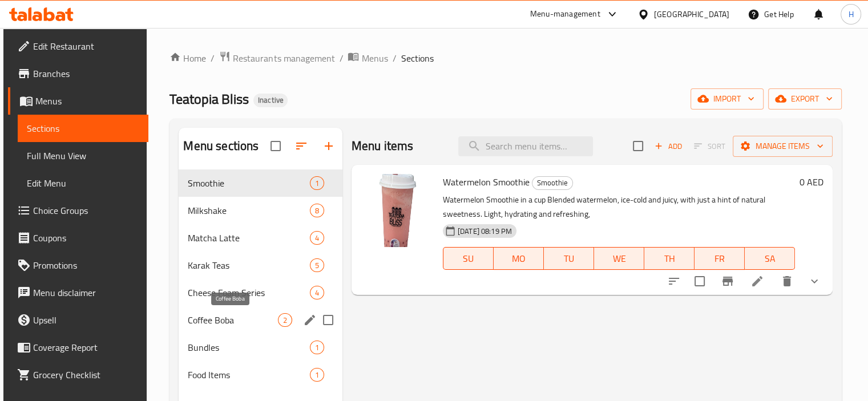  Describe the element at coordinates (727, 281) in the screenshot. I see `button: Branch-specific-item` at that location.